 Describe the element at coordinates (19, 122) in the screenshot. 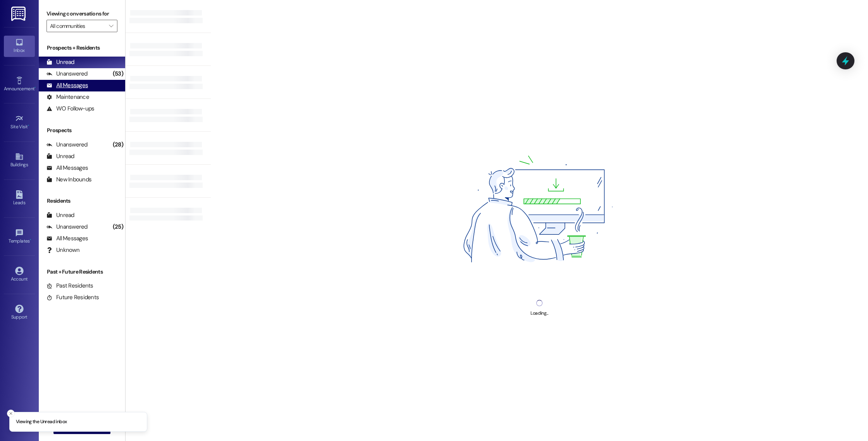

I see `a: Site Visit •` at that location.